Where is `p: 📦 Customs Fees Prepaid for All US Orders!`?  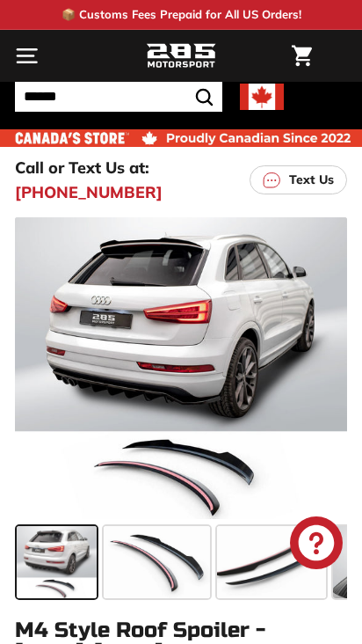 p: 📦 Customs Fees Prepaid for All US Orders! is located at coordinates (181, 15).